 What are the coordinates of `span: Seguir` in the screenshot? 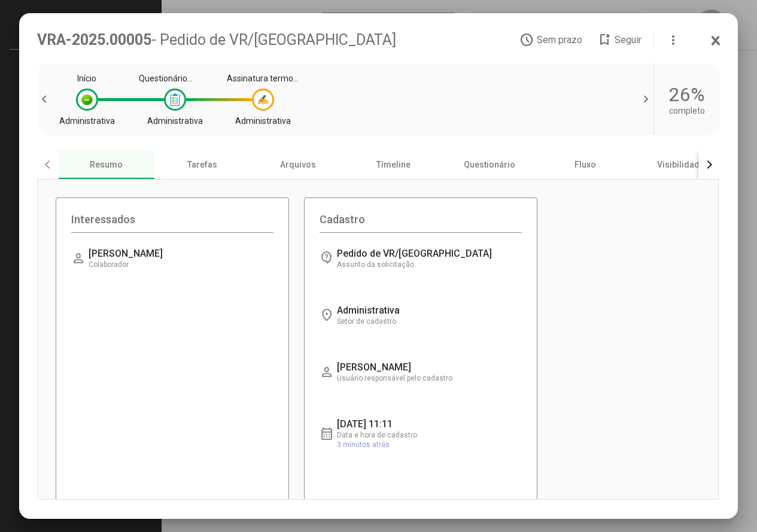 It's located at (628, 39).